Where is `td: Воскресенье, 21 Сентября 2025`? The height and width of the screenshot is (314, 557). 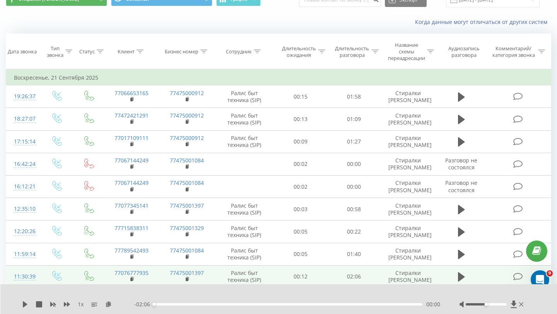
td: Воскресенье, 21 Сентября 2025 is located at coordinates (279, 78).